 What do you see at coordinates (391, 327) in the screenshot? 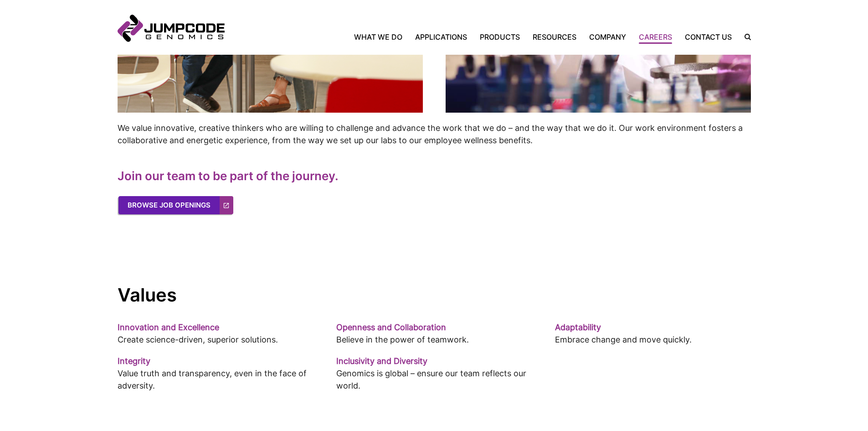
I see `strong: Openness and Collaboration` at bounding box center [391, 327].